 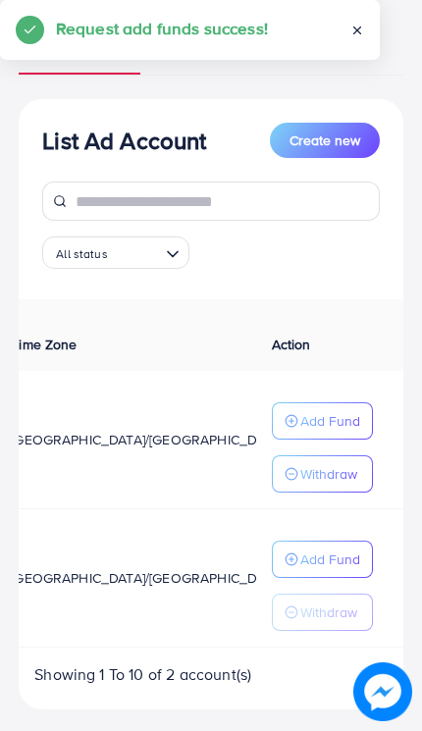 What do you see at coordinates (81, 254) in the screenshot?
I see `span: All status` at bounding box center [81, 254].